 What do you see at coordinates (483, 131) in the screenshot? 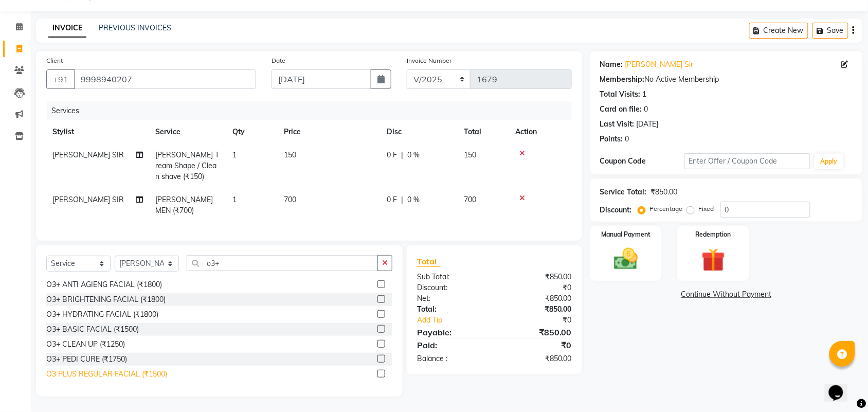
I see `th: Total` at bounding box center [483, 131].